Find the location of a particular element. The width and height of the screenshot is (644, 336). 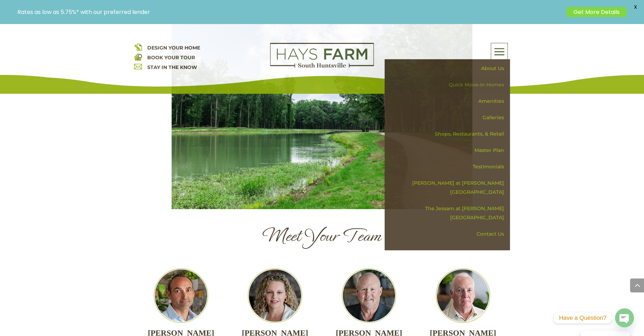

img: Team_Laura is located at coordinates (275, 295).